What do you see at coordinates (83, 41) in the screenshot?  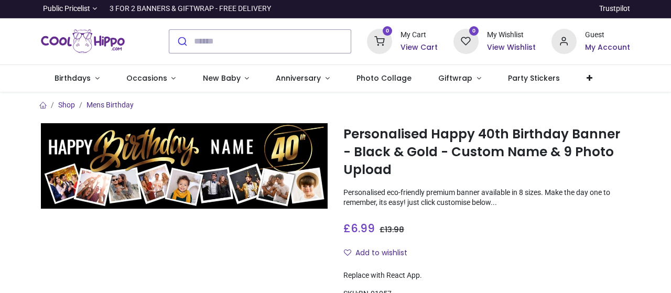 I see `span: Logo of Cool Hippo` at bounding box center [83, 41].